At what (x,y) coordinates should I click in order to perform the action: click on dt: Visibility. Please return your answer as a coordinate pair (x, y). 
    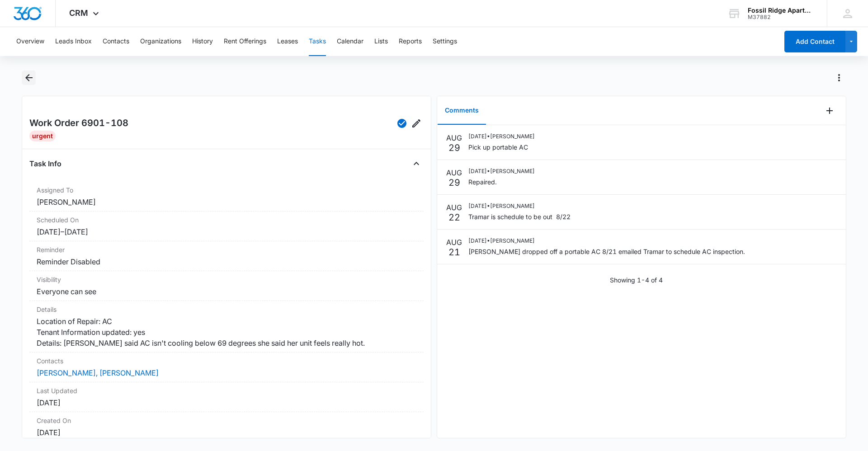
    Looking at the image, I should click on (226, 279).